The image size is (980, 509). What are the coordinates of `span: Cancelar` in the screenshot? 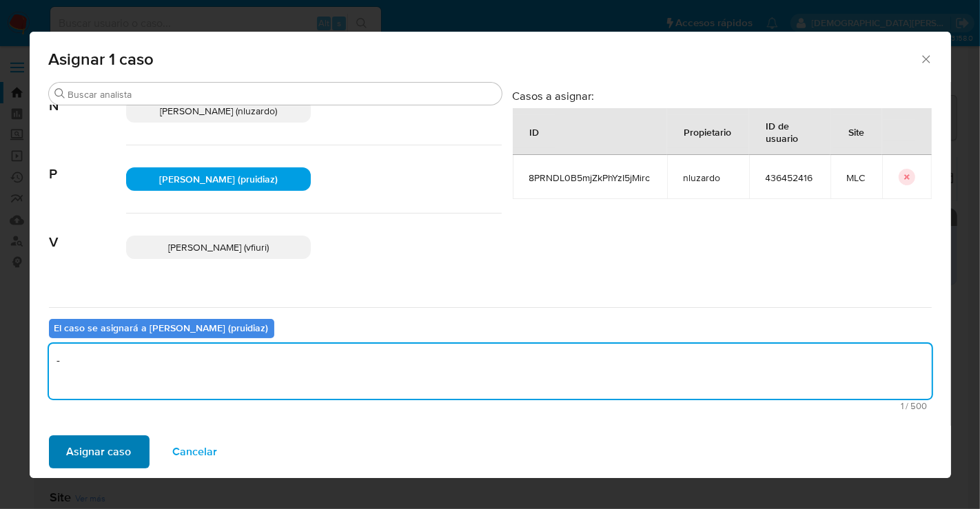 It's located at (195, 452).